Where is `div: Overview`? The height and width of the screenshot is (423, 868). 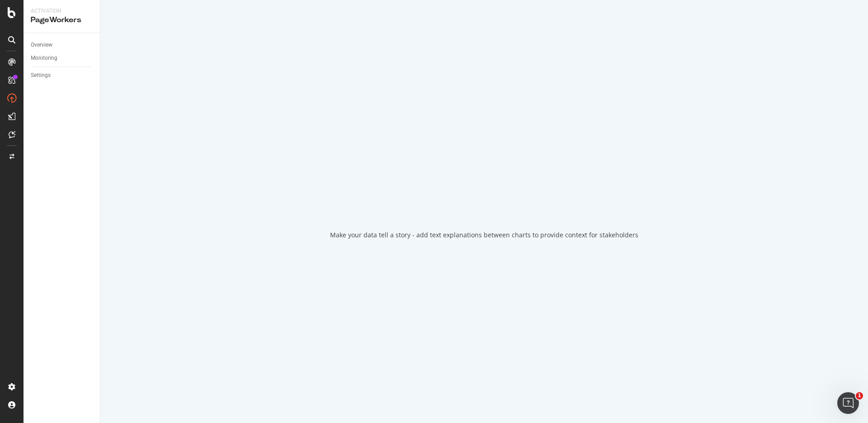
div: Overview is located at coordinates (42, 45).